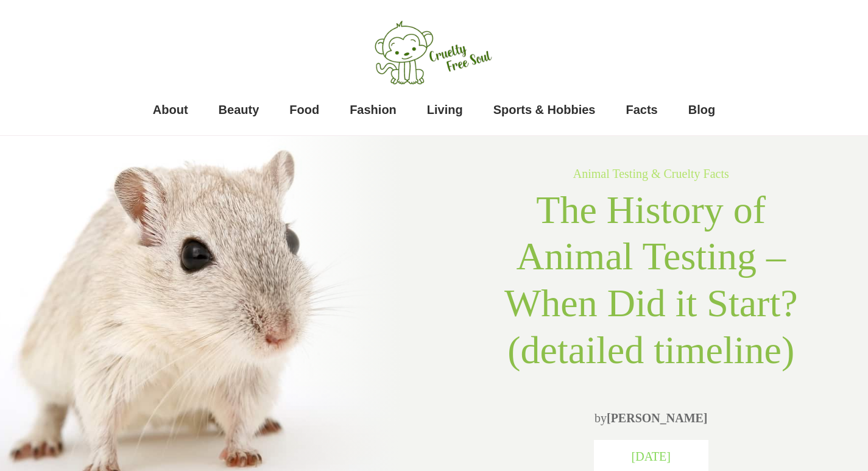 This screenshot has height=471, width=868. Describe the element at coordinates (651, 174) in the screenshot. I see `a: Animal Testing & Cruelty Facts` at that location.